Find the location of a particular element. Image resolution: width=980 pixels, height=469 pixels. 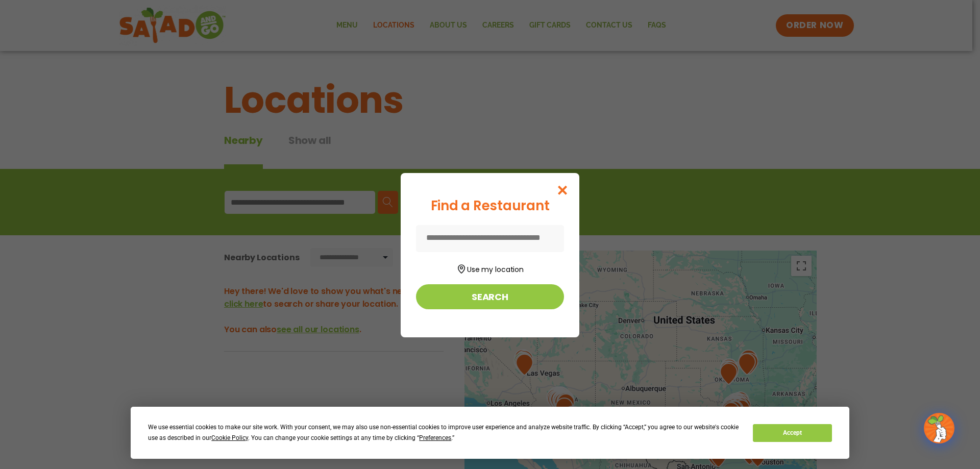

img: wpChatIcon is located at coordinates (939, 428).